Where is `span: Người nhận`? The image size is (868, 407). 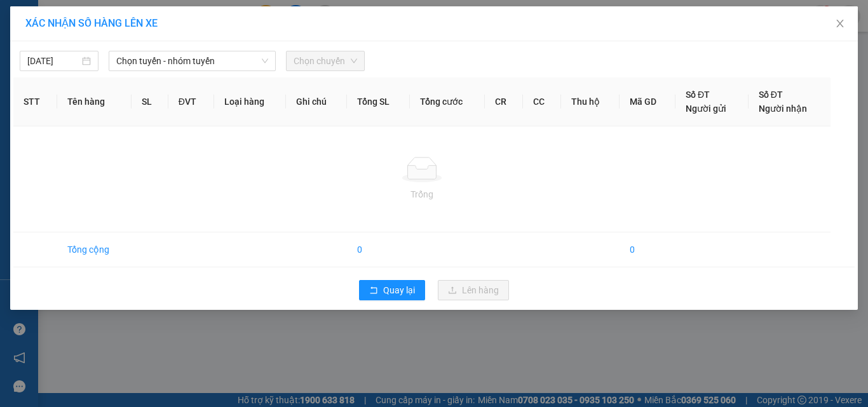 span: Người nhận is located at coordinates (783, 109).